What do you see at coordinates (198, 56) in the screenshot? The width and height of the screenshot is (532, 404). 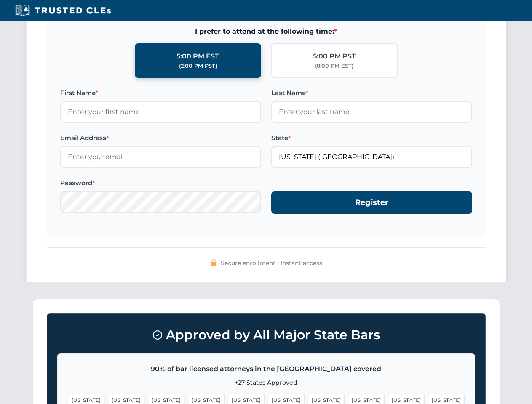 I see `div: 5:00 PM EST` at bounding box center [198, 56].